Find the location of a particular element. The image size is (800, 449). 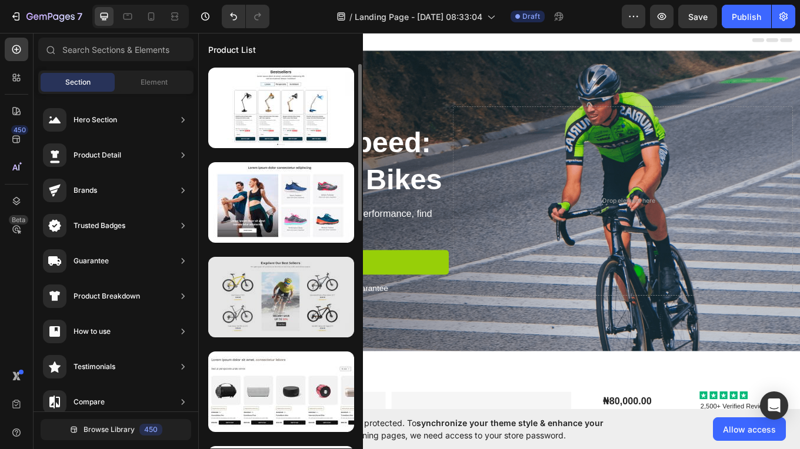

button: Allow access is located at coordinates (749, 429).